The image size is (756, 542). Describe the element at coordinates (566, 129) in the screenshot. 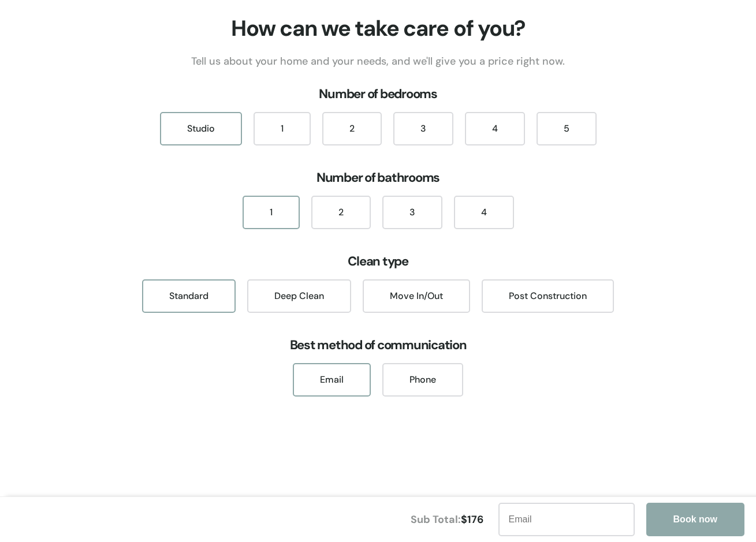

I see `div: 5` at that location.